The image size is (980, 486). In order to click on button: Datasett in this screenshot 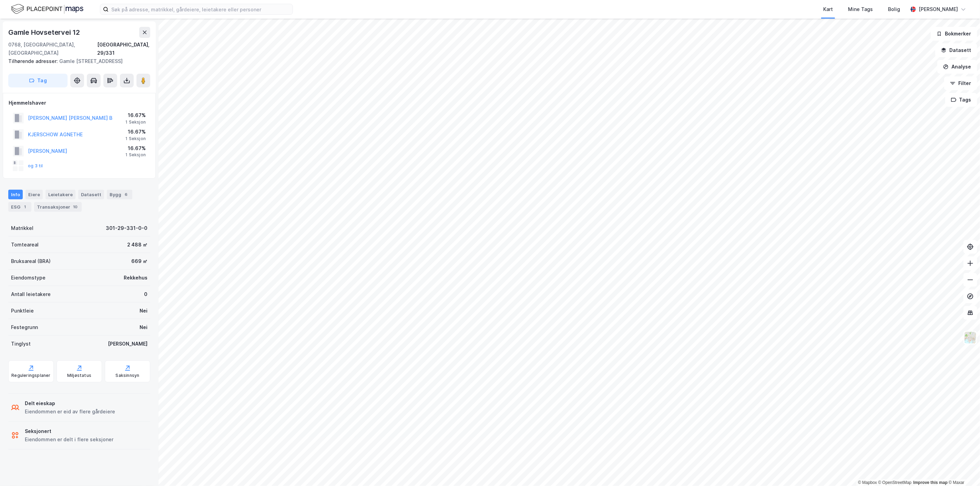, I will do `click(955, 51)`.